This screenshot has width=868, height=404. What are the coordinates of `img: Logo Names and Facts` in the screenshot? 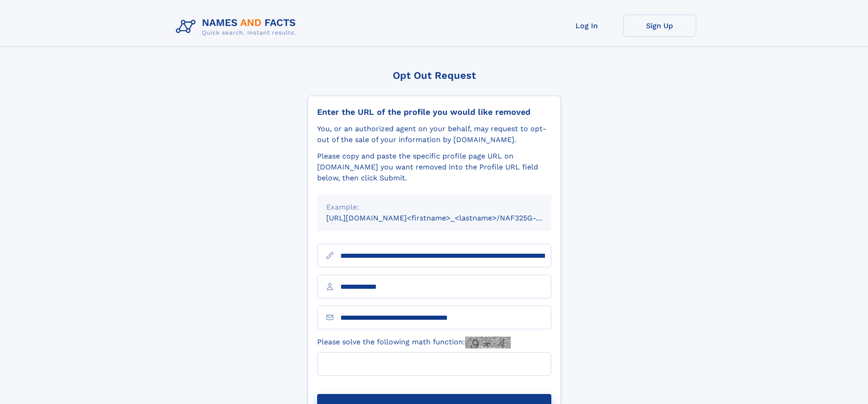 It's located at (238, 27).